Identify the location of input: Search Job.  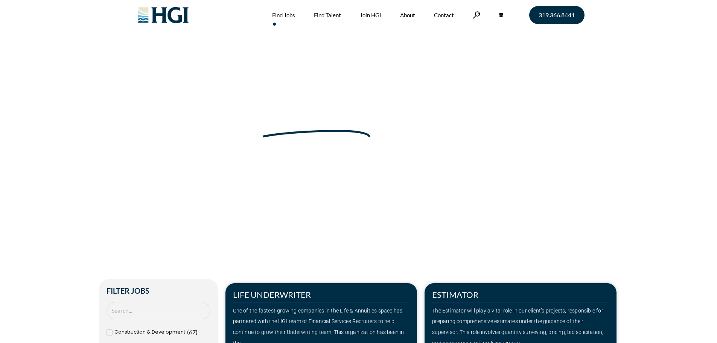
(159, 311).